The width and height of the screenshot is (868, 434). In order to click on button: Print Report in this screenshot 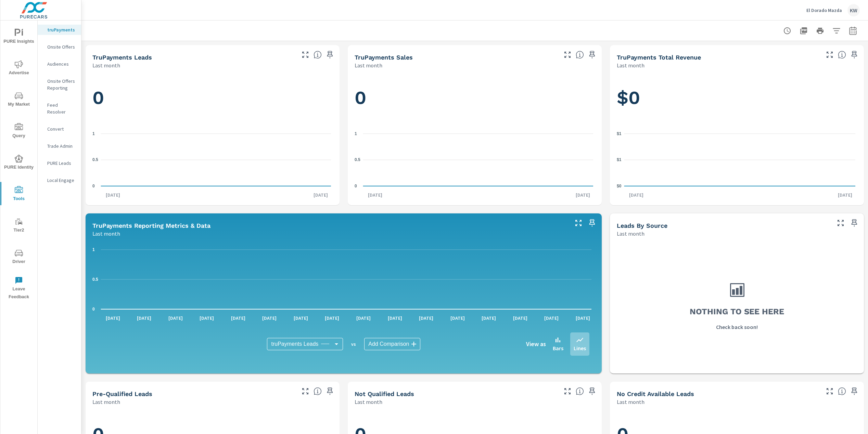, I will do `click(820, 31)`.